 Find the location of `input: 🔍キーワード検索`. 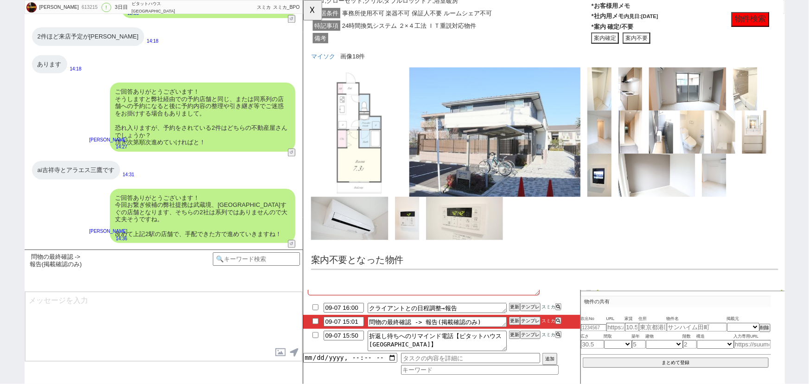

input: 🔍キーワード検索 is located at coordinates (257, 259).